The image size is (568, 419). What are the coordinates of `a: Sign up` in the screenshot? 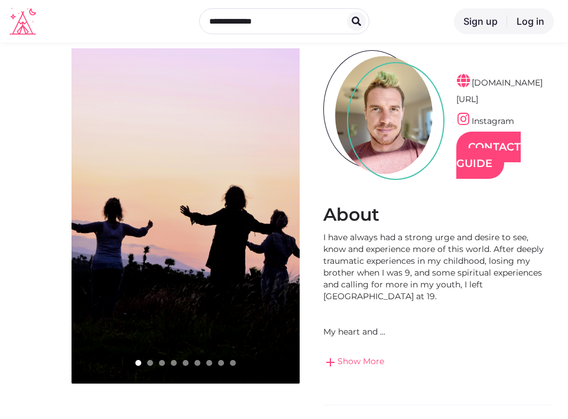 It's located at (480, 21).